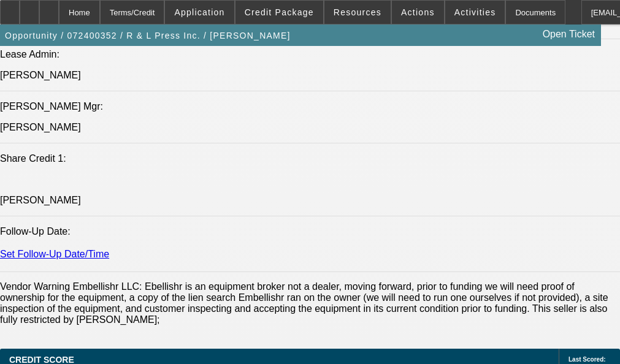  What do you see at coordinates (417, 12) in the screenshot?
I see `button: Actions` at bounding box center [417, 12].